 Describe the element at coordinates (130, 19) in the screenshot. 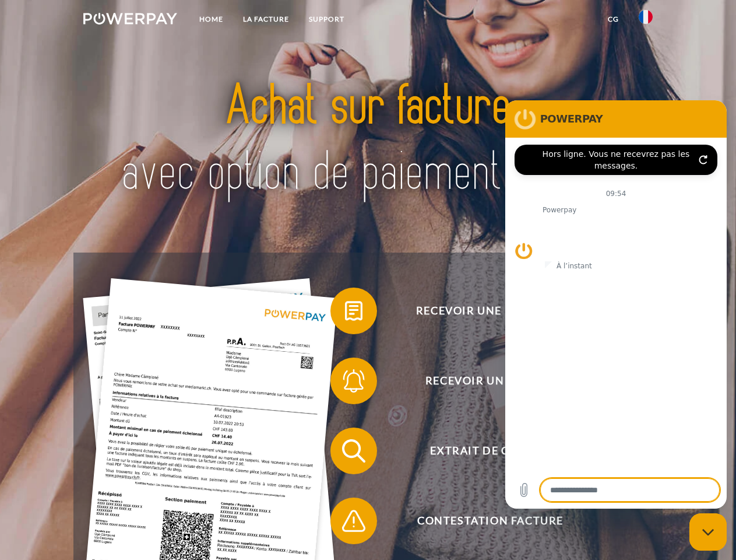

I see `img: logo-powerpay-white.svg` at that location.